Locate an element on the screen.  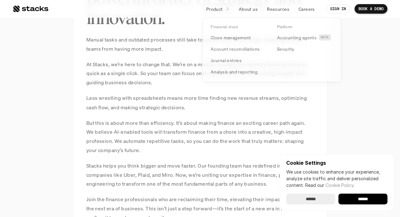
p: Careers is located at coordinates (307, 9).